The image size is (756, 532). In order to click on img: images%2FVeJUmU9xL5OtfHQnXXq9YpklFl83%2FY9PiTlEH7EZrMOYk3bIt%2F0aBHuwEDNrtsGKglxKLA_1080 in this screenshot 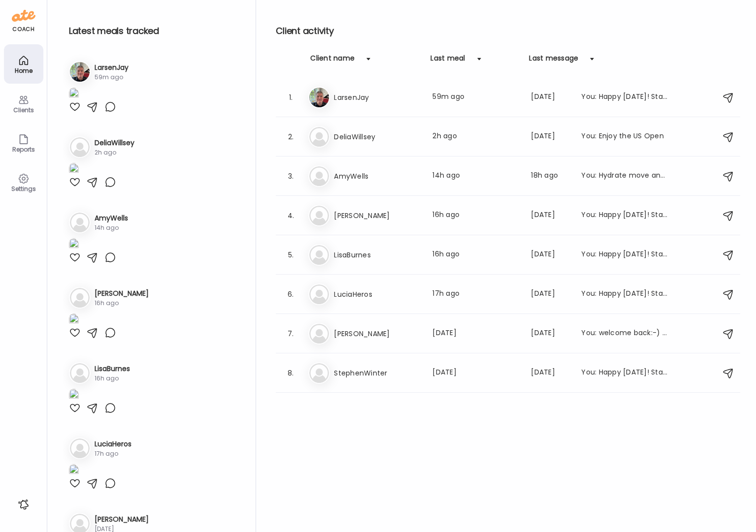, I will do `click(74, 245)`.